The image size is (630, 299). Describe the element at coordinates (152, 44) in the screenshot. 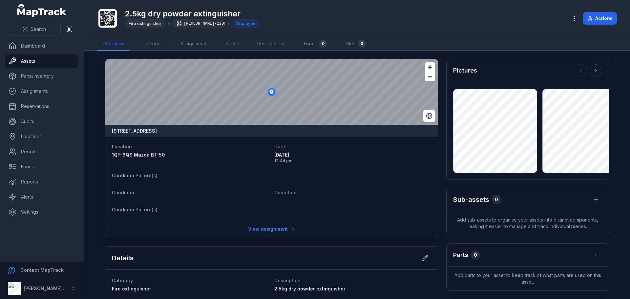

I see `a: Calendar` at that location.